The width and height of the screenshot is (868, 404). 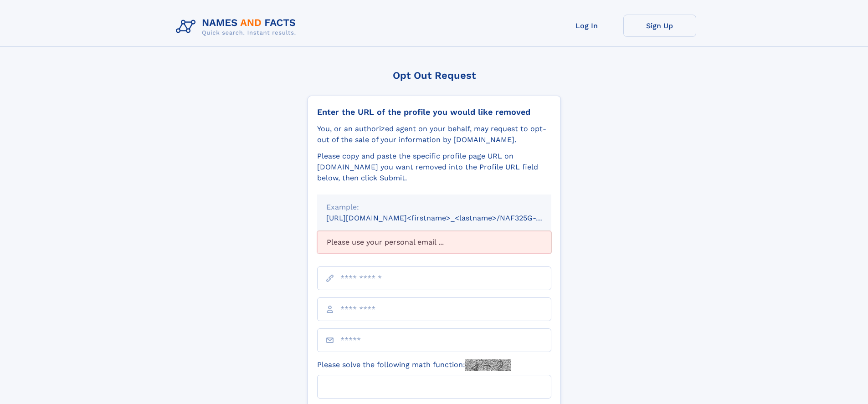 What do you see at coordinates (434, 135) in the screenshot?
I see `div: You, or an authorized agent on your behalf, may request to opt-out of the sale of your informatio...` at bounding box center [434, 135].